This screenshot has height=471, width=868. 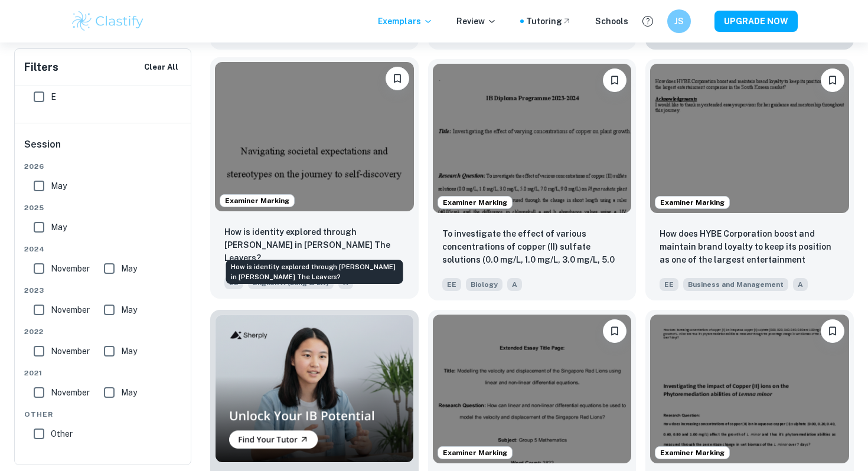 What do you see at coordinates (103, 332) in the screenshot?
I see `span: 2022` at bounding box center [103, 332].